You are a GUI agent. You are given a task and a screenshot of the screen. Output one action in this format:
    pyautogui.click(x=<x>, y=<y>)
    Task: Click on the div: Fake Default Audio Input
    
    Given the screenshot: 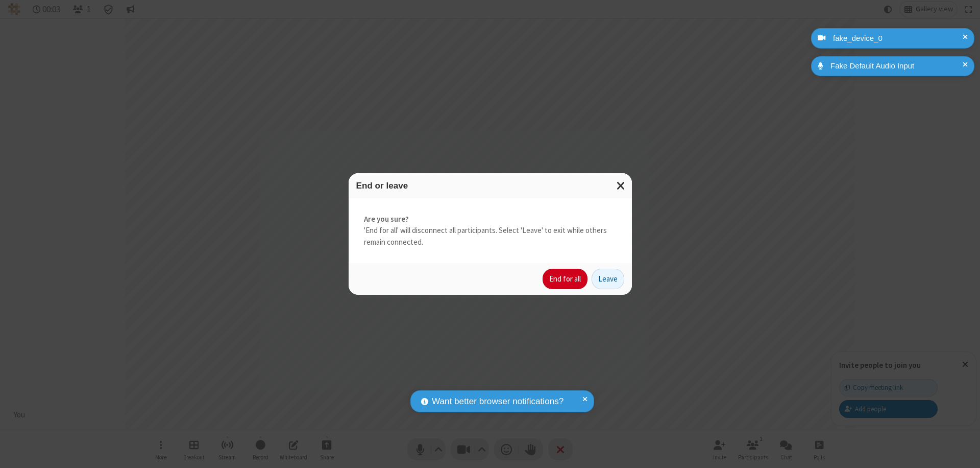 What is the action you would take?
    pyautogui.click(x=897, y=66)
    